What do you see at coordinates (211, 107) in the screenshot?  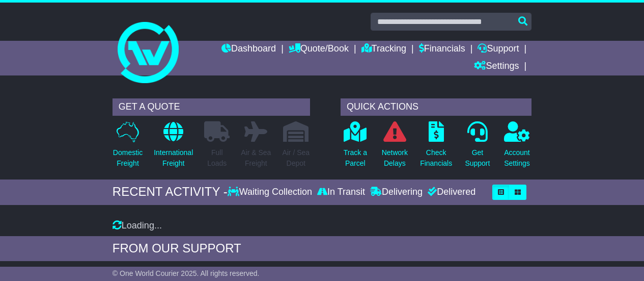 I see `div: GET A QUOTE` at bounding box center [211, 107].